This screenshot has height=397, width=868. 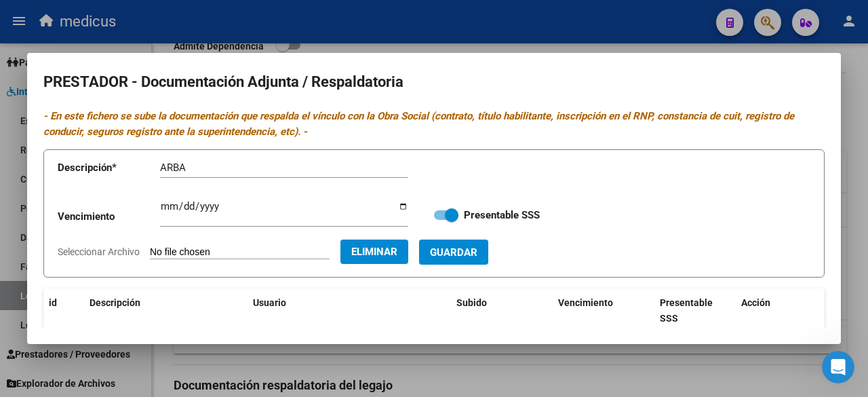 I want to click on datatable-header-cell: Vencimiento, so click(x=603, y=310).